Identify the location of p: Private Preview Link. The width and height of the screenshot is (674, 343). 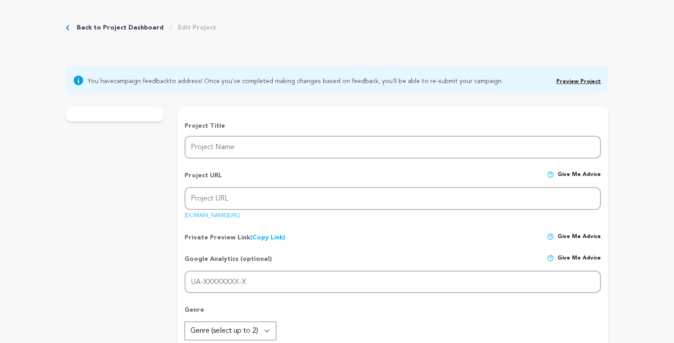
(235, 237).